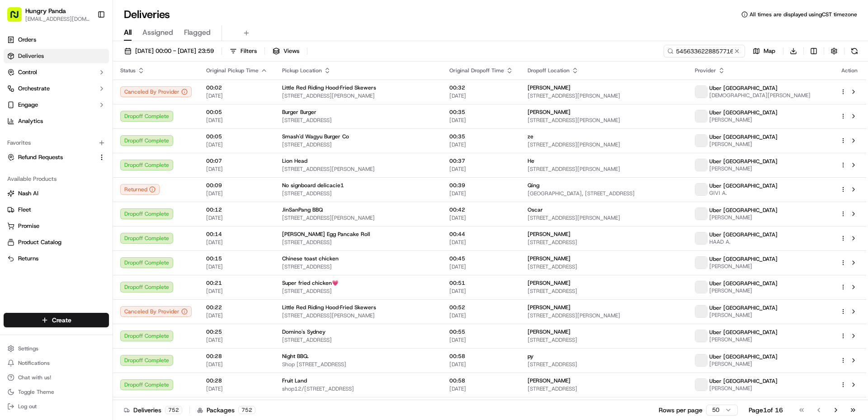  Describe the element at coordinates (681, 410) in the screenshot. I see `p: Rows per page` at that location.